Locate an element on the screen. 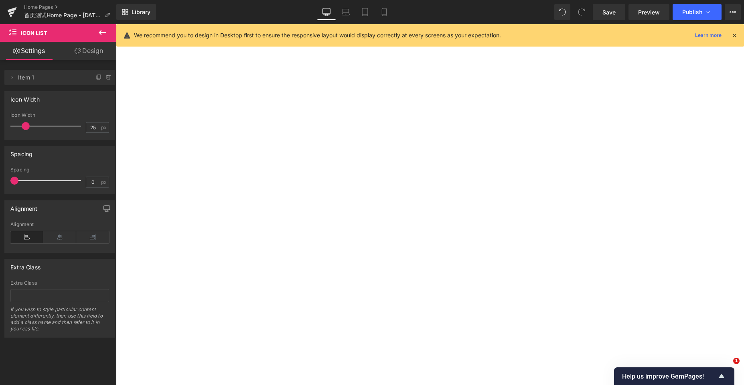 This screenshot has height=385, width=744. span: Help us improve GemPages! is located at coordinates (669, 376).